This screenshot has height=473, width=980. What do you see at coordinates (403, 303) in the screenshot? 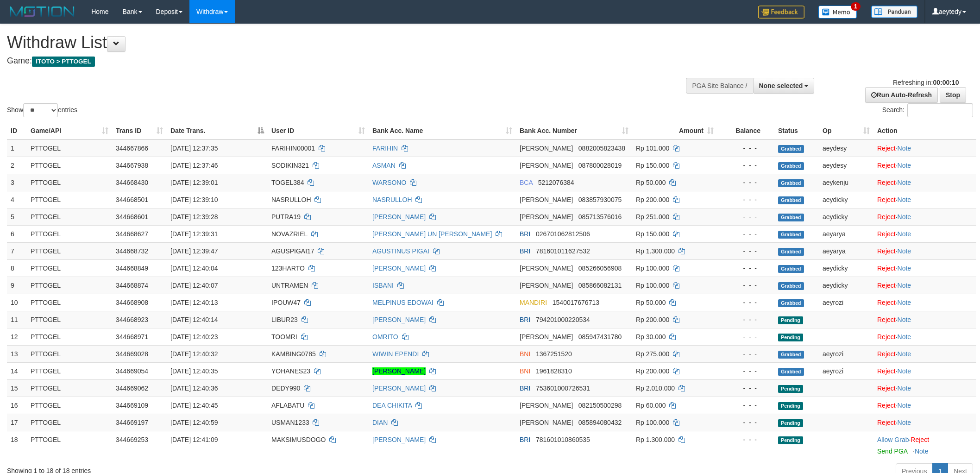
I see `a: MELPINUS EDOWAI` at bounding box center [403, 303].